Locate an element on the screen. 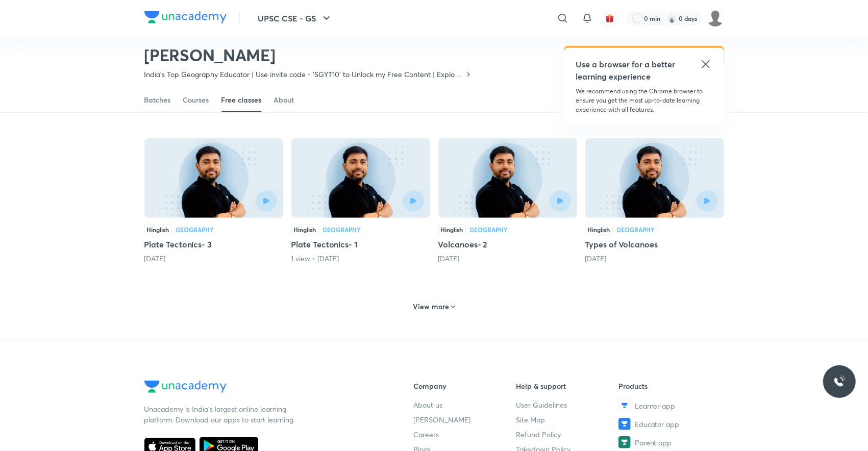 This screenshot has width=868, height=451. div: Plate Tectonics- 3 is located at coordinates (214, 201).